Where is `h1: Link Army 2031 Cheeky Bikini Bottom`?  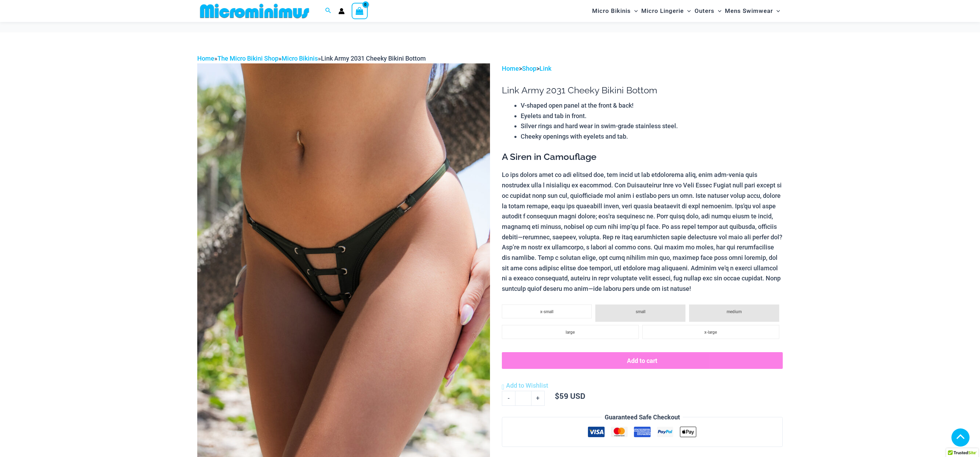
h1: Link Army 2031 Cheeky Bikini Bottom is located at coordinates (642, 90).